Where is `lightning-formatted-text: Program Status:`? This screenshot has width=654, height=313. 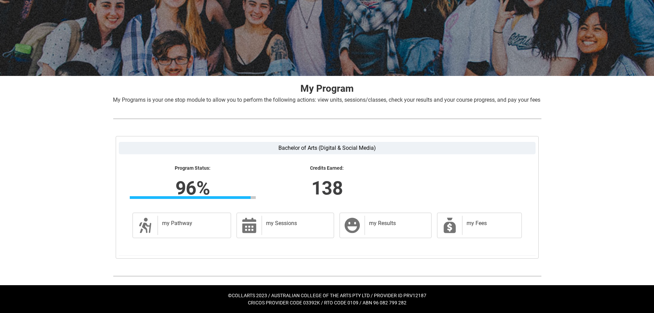
lightning-formatted-text: Program Status: is located at coordinates (193, 168).